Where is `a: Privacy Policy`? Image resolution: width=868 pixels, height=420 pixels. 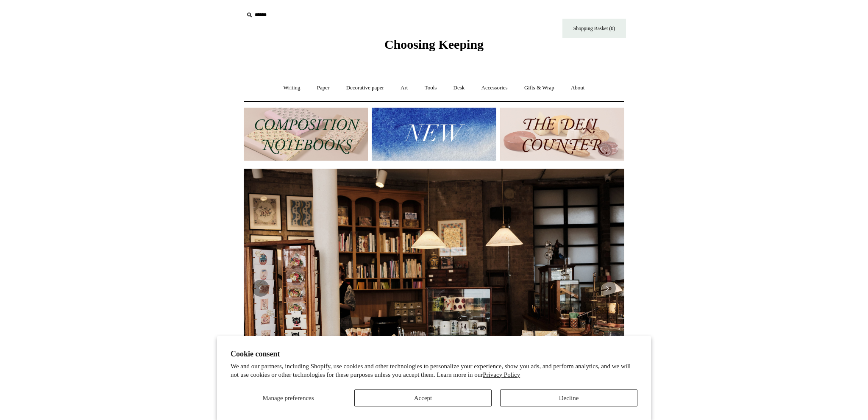 a: Privacy Policy is located at coordinates (502, 375).